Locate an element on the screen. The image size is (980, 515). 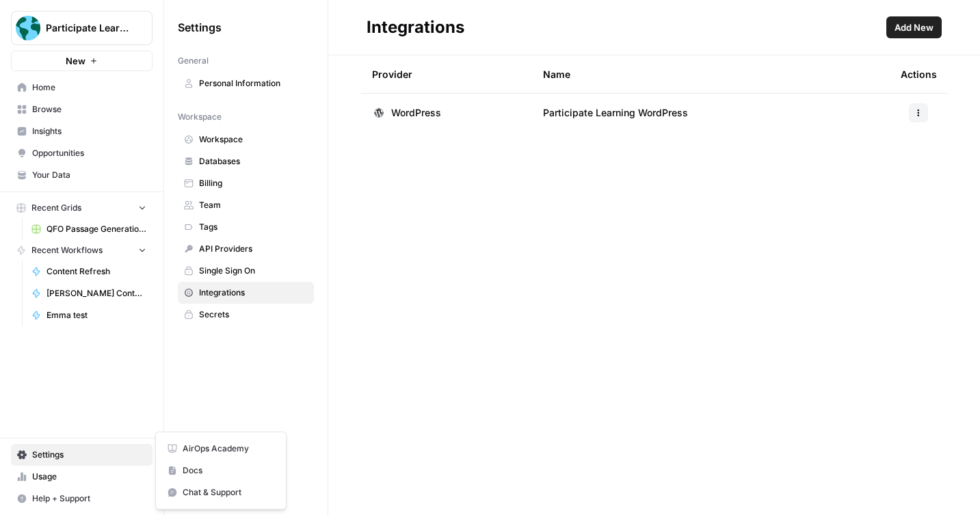
span: Participate Learning WordPress is located at coordinates (615, 113).